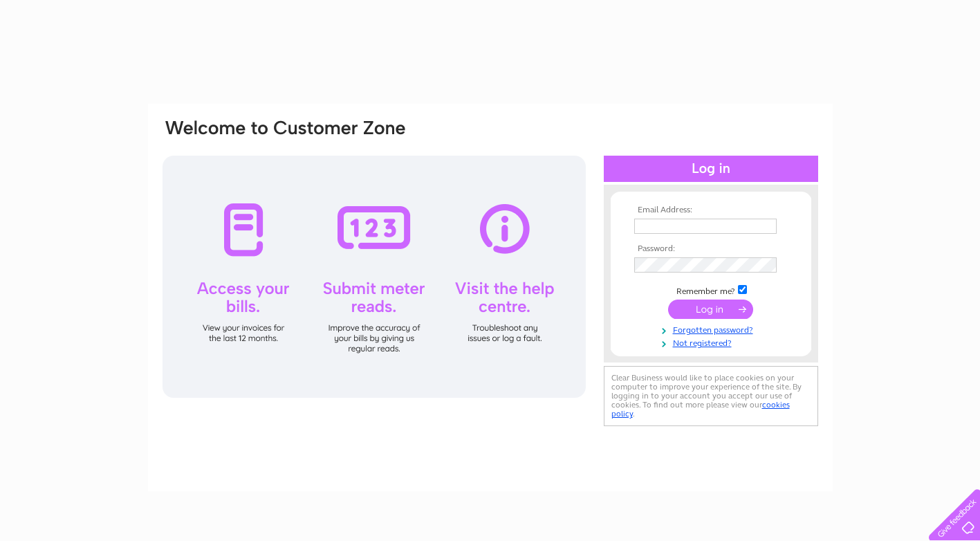 Image resolution: width=980 pixels, height=541 pixels. Describe the element at coordinates (711, 210) in the screenshot. I see `th: Email Address:` at that location.